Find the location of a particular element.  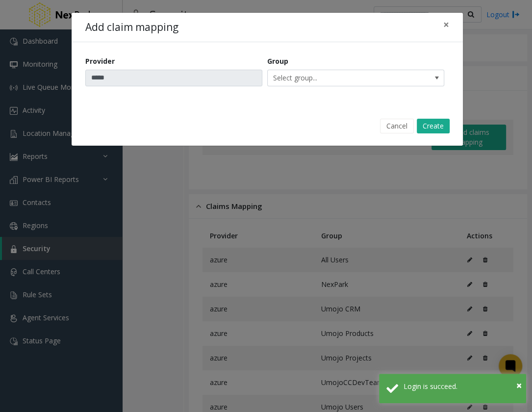

button: Cancel is located at coordinates (397, 126).